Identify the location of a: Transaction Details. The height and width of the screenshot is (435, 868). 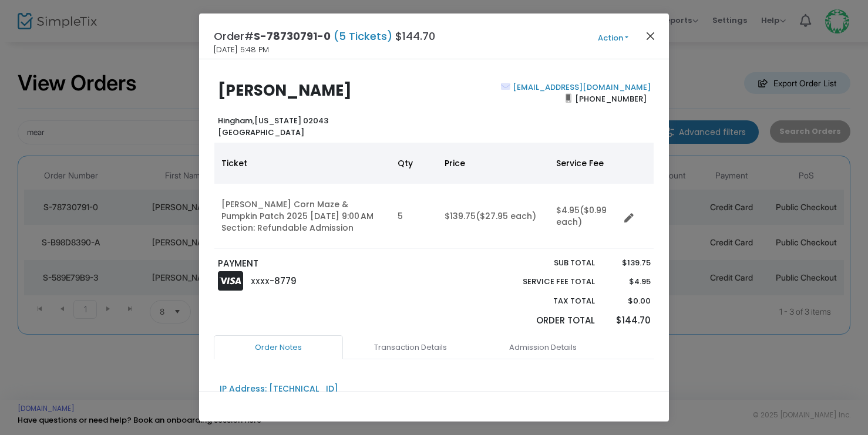
(411, 348).